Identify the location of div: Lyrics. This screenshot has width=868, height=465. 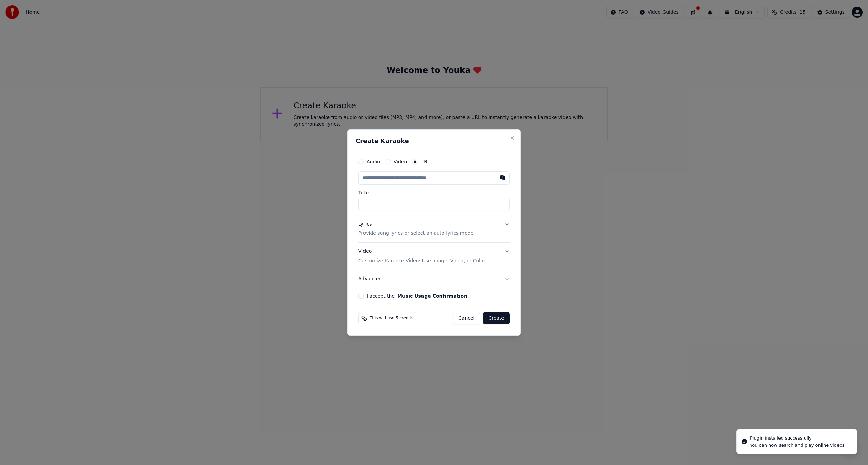
(365, 224).